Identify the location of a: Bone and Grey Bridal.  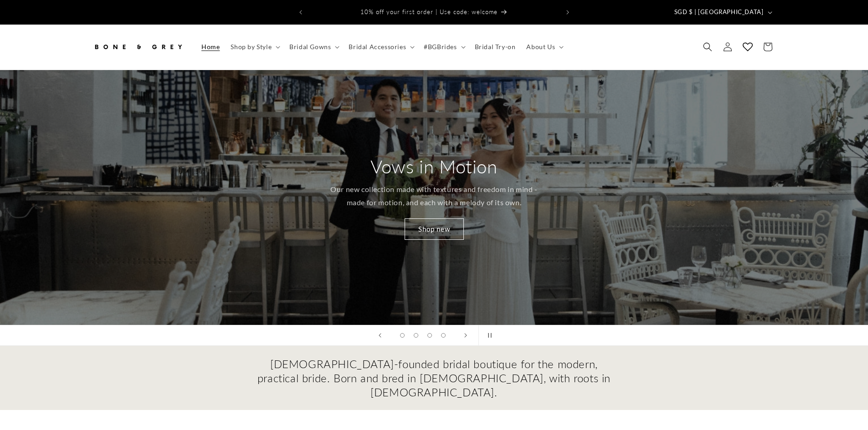
(138, 47).